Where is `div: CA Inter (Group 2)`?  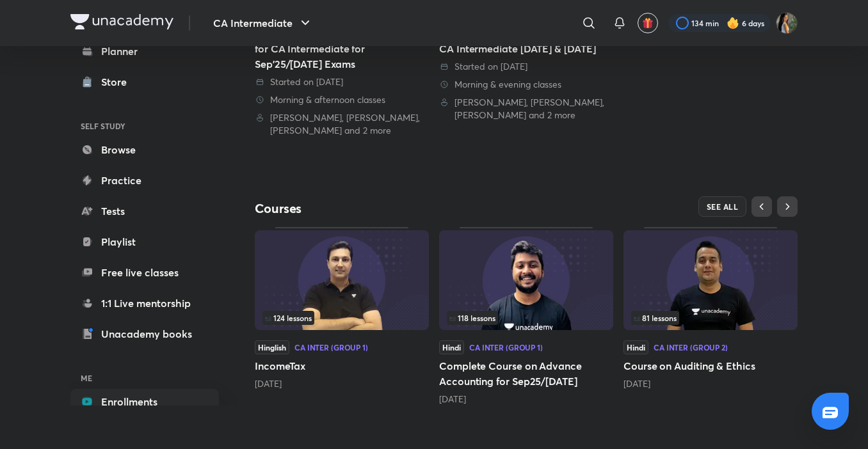
div: CA Inter (Group 2) is located at coordinates (690, 347).